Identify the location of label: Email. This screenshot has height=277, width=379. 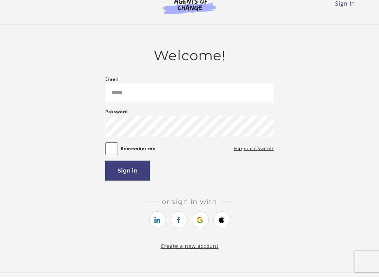
(112, 79).